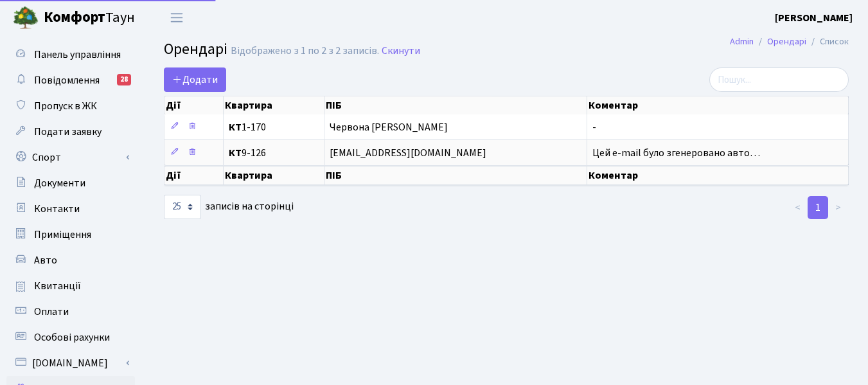  Describe the element at coordinates (70, 312) in the screenshot. I see `a: Оплати` at that location.